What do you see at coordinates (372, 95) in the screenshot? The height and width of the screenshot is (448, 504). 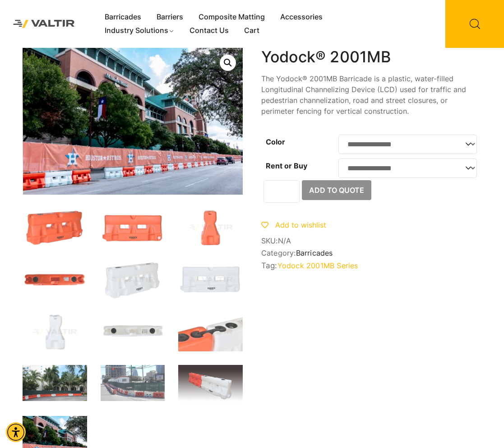 I see `p: The Yodock® 2001MB Barricade is a plastic, water-filled Longitudinal Channelizing Device (LCD) us...` at bounding box center [372, 95].